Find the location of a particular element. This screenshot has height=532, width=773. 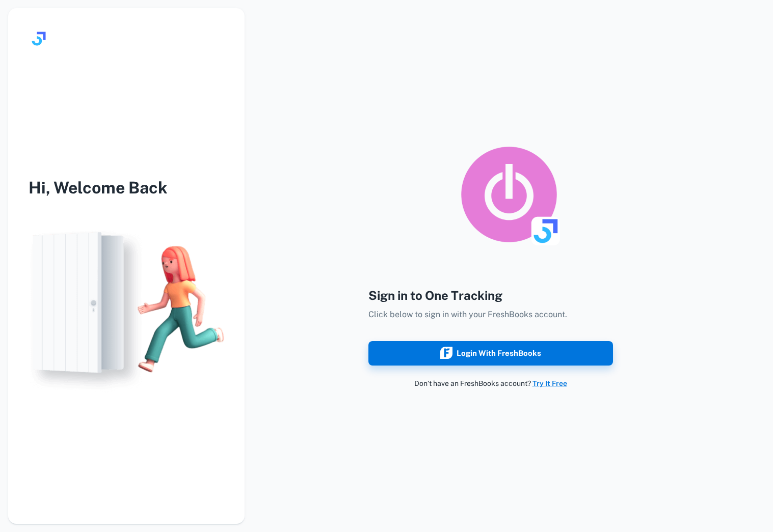

p: Click below to sign in with your FreshBooks account. is located at coordinates (491, 315).